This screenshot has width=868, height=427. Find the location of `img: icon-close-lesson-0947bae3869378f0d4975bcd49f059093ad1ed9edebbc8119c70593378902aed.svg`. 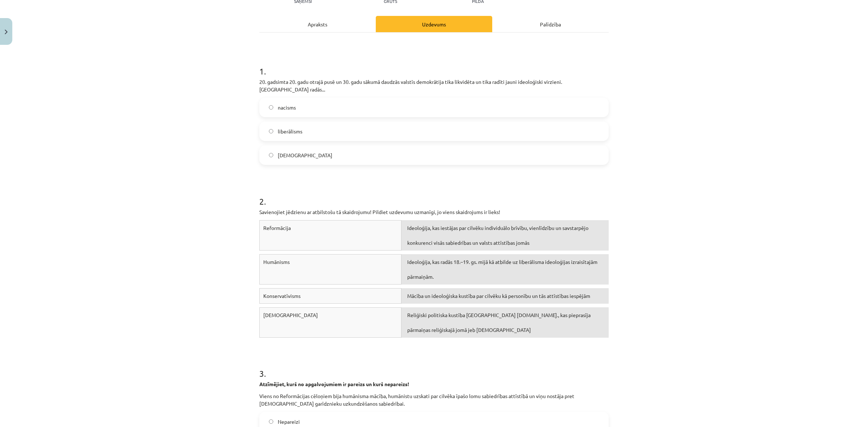

img: icon-close-lesson-0947bae3869378f0d4975bcd49f059093ad1ed9edebbc8119c70593378902aed.svg is located at coordinates (6, 32).